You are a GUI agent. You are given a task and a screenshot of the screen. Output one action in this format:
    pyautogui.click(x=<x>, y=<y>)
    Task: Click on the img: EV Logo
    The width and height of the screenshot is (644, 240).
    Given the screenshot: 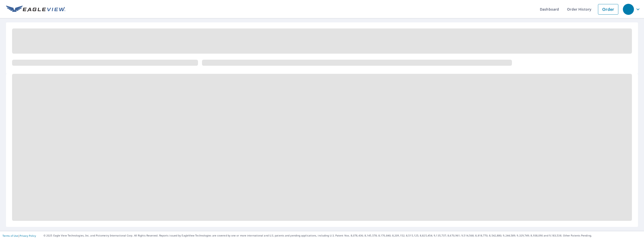 What is the action you would take?
    pyautogui.click(x=36, y=9)
    